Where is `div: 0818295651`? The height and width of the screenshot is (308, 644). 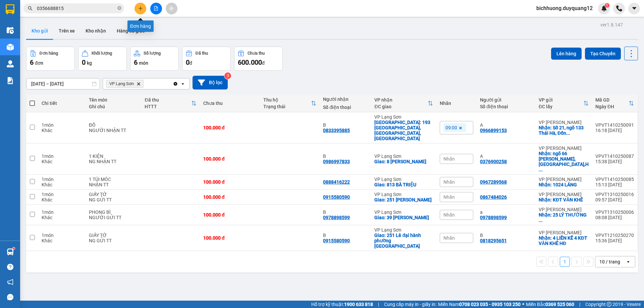 div: 0818295651 is located at coordinates (493, 241).